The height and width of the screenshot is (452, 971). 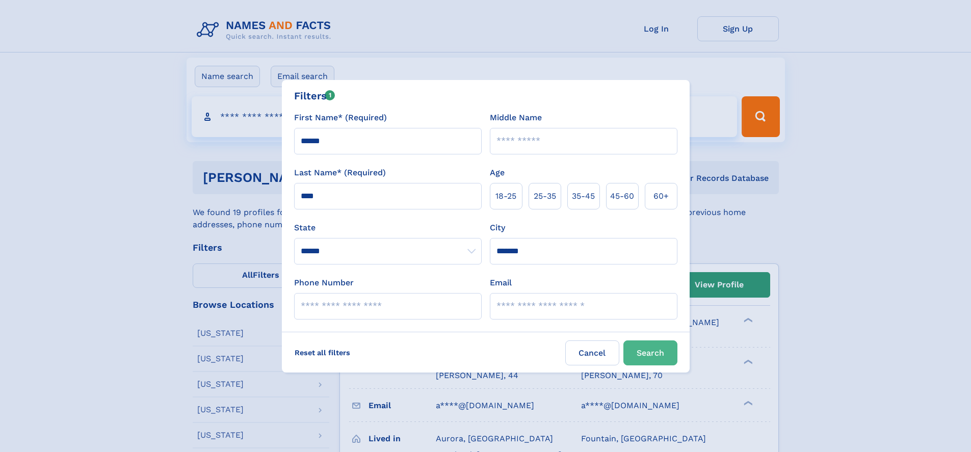 What do you see at coordinates (506, 196) in the screenshot?
I see `span: 18‑25` at bounding box center [506, 196].